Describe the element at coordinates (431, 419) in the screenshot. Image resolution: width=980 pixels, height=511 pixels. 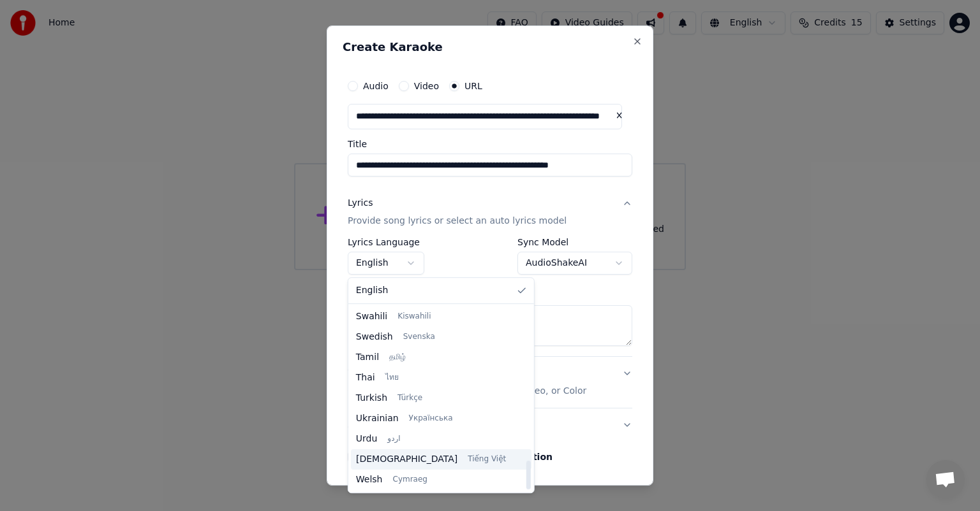
I see `span: Українська` at that location.